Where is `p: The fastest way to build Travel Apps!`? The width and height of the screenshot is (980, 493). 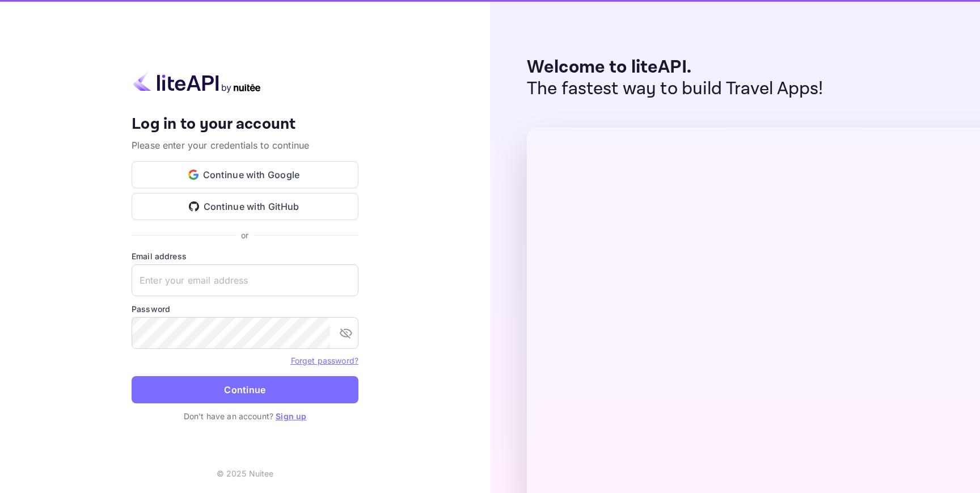 p: The fastest way to build Travel Apps! is located at coordinates (675, 89).